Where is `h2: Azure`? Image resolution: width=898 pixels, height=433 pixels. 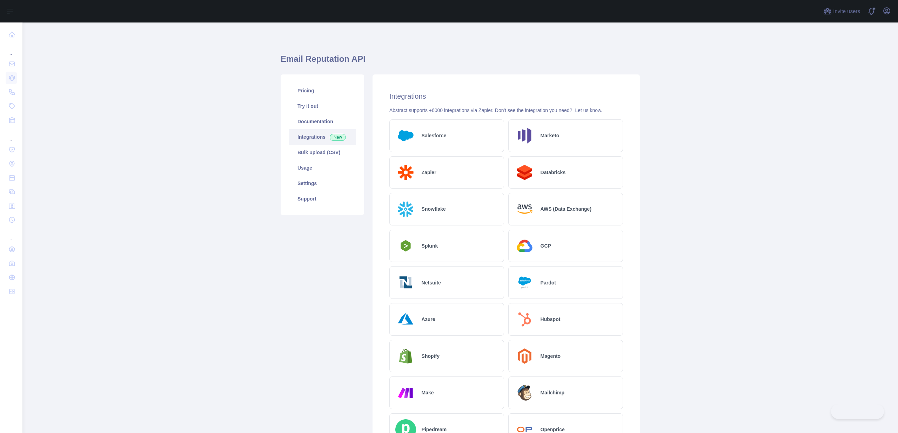
h2: Azure is located at coordinates (428, 319).